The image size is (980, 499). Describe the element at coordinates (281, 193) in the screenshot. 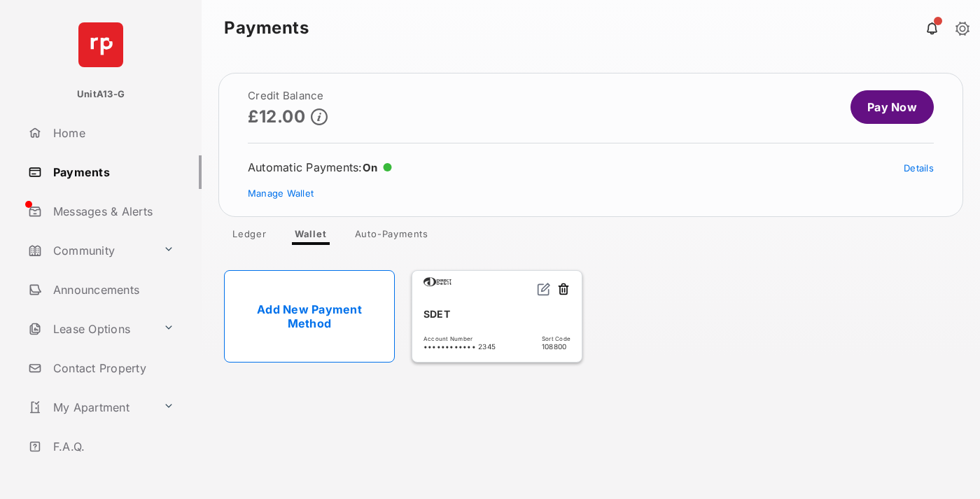

I see `a: Manage Wallet` at that location.